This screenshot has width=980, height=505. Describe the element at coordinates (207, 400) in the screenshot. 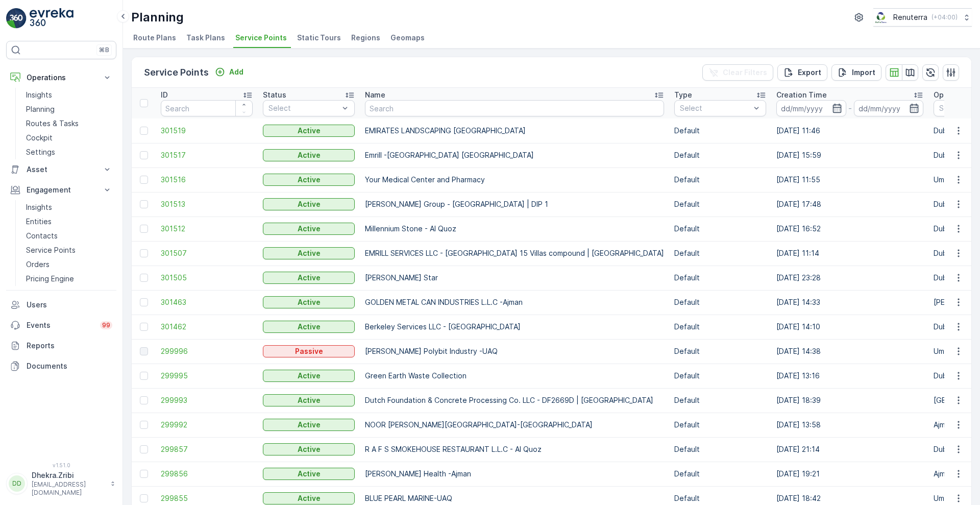

I see `a: 299993` at that location.